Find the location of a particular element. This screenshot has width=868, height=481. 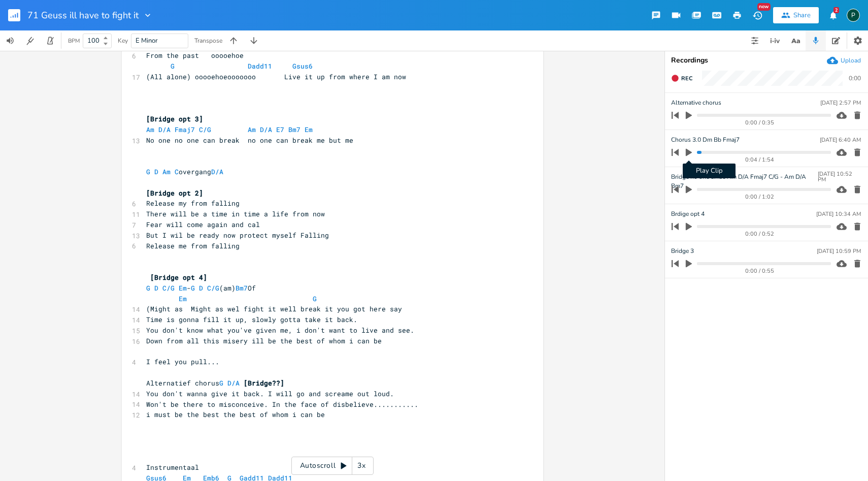

span: Brdige opt 4 is located at coordinates (688, 214).